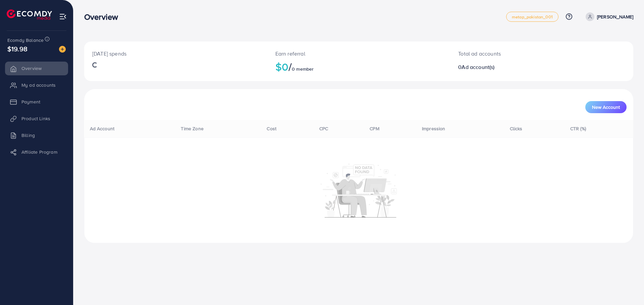  What do you see at coordinates (532, 17) in the screenshot?
I see `a: metap_pakistan_001` at bounding box center [532, 17].